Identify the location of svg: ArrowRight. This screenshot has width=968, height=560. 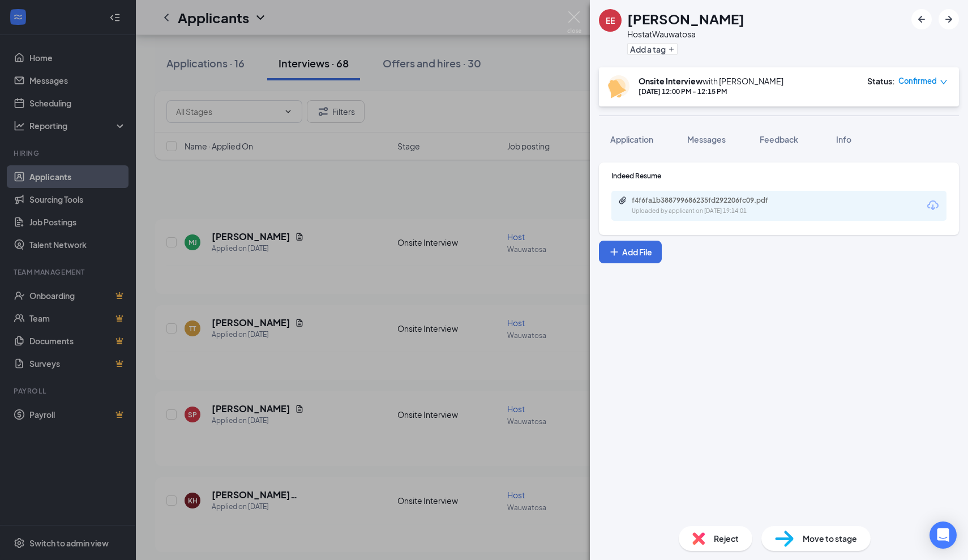
(949, 20).